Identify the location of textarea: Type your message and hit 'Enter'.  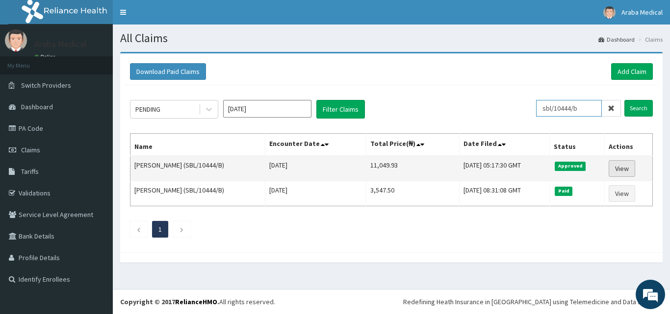
(96, 227).